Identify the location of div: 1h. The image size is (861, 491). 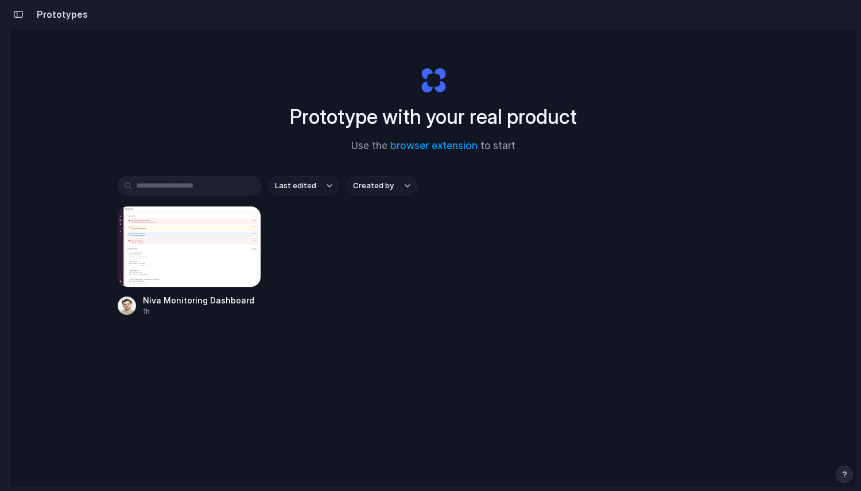
(199, 312).